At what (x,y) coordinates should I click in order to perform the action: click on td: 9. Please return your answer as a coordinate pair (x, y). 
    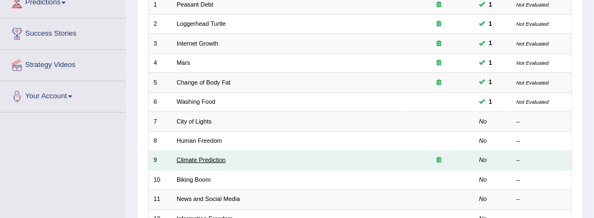
    Looking at the image, I should click on (160, 160).